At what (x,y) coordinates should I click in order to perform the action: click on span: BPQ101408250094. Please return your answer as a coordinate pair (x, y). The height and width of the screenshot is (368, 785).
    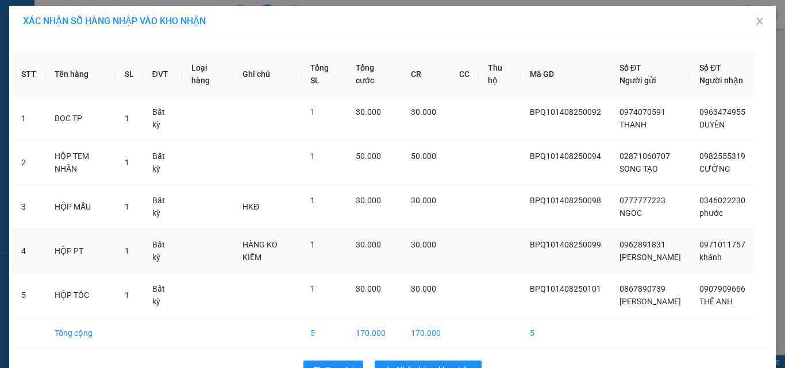
    Looking at the image, I should click on (565, 156).